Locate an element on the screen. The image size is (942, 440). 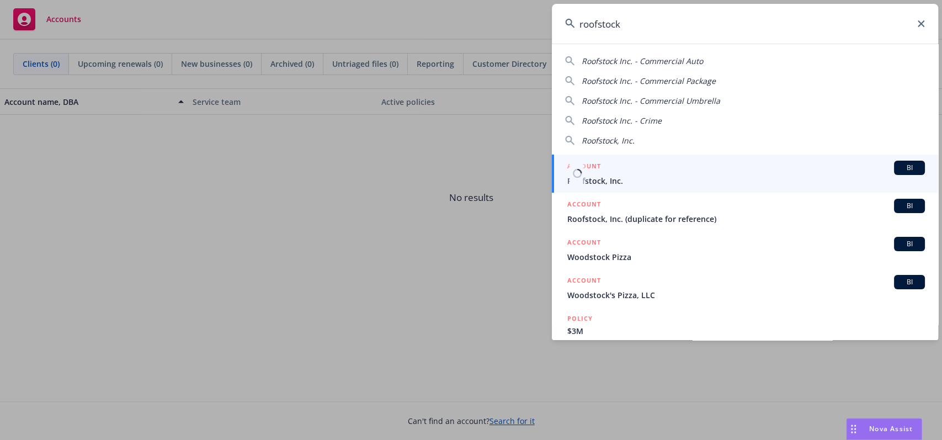
span: Roofstock, Inc. (duplicate for reference) is located at coordinates (746, 219).